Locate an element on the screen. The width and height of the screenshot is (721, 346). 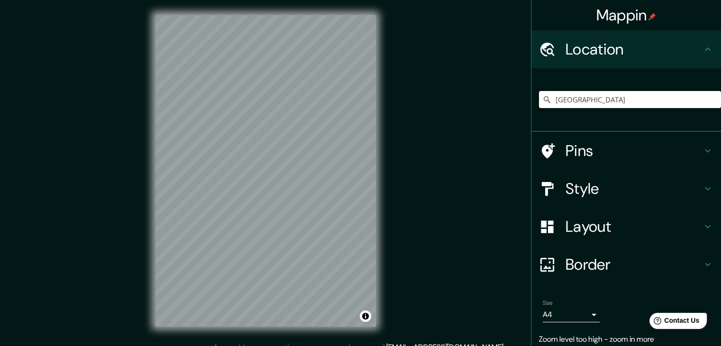
div: Style is located at coordinates (627, 189).